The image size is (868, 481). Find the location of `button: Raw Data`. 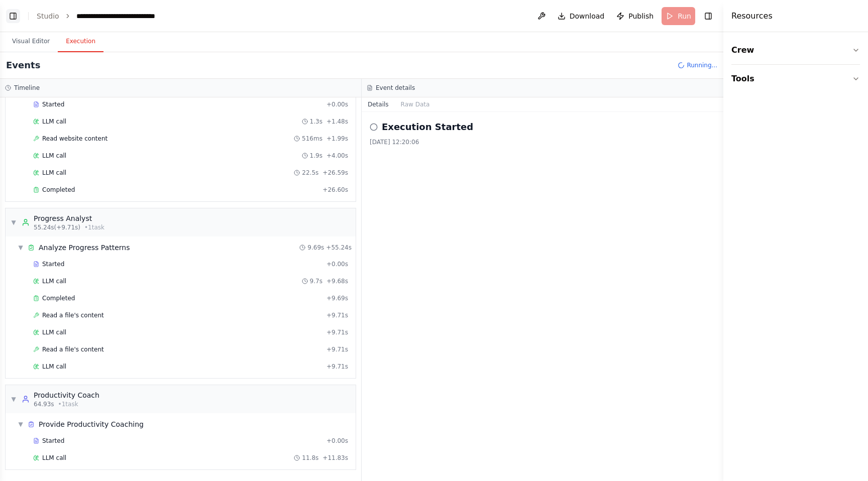

button: Raw Data is located at coordinates (415, 104).